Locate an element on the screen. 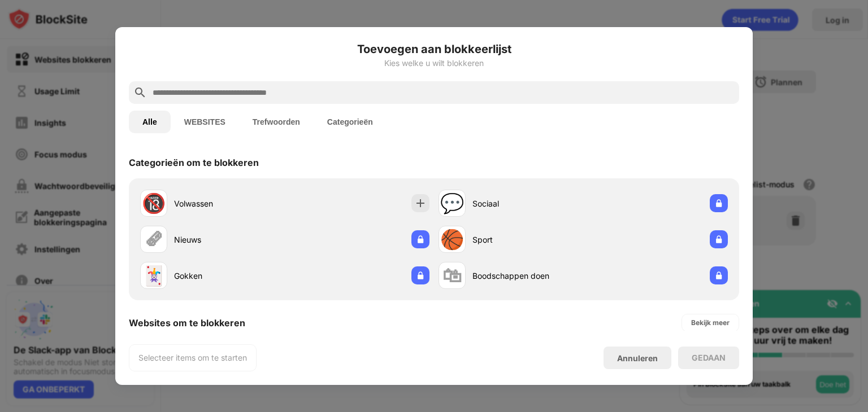 This screenshot has height=412, width=868. div: Websites om te blokkeren is located at coordinates (187, 323).